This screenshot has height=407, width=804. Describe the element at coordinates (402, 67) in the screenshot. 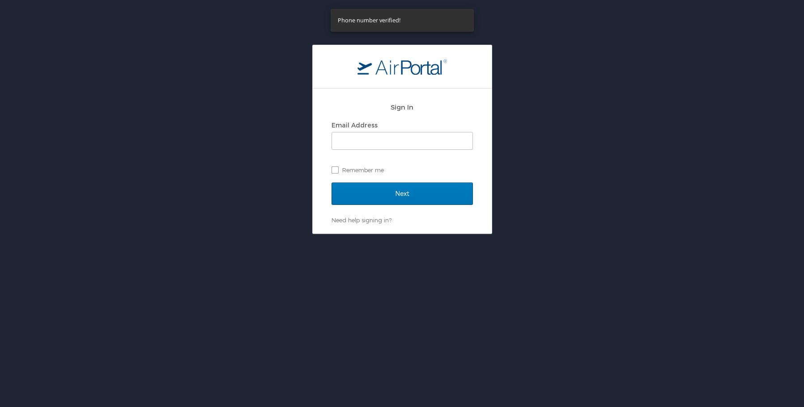

I see `img: logo` at that location.